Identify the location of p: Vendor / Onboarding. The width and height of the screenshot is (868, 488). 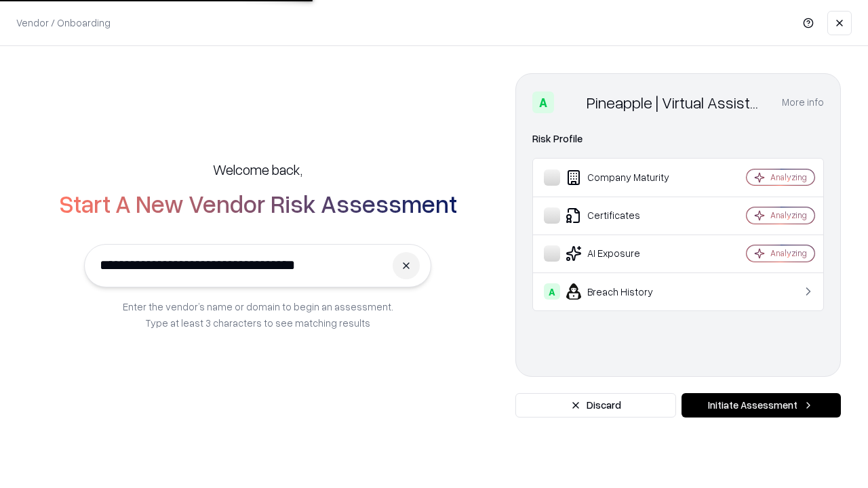
(63, 23).